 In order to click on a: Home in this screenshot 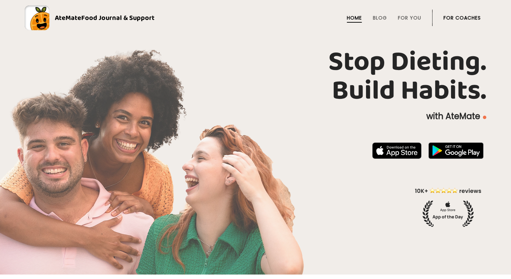, I will do `click(354, 18)`.